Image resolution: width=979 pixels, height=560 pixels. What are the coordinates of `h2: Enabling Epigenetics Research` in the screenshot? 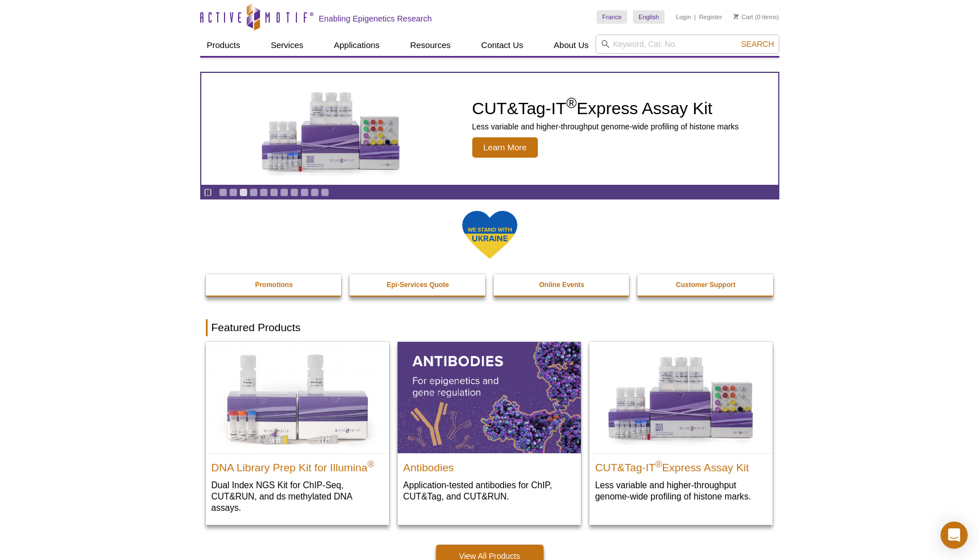 It's located at (376, 19).